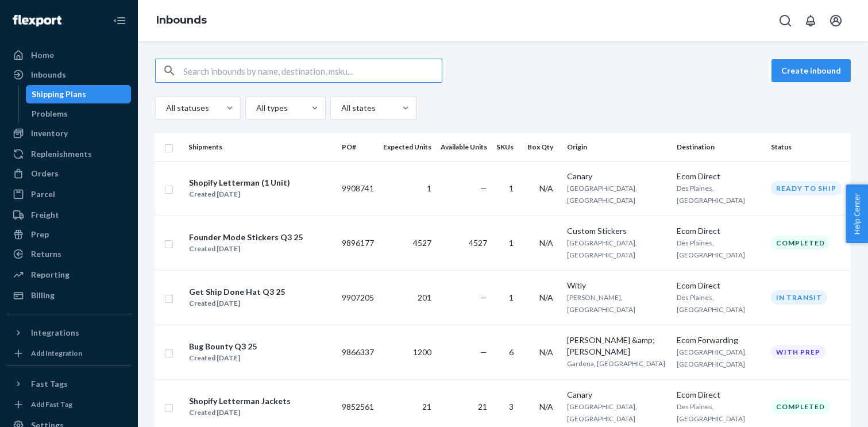  Describe the element at coordinates (313, 71) in the screenshot. I see `input: Search inbounds by name, destination, msku...` at that location.